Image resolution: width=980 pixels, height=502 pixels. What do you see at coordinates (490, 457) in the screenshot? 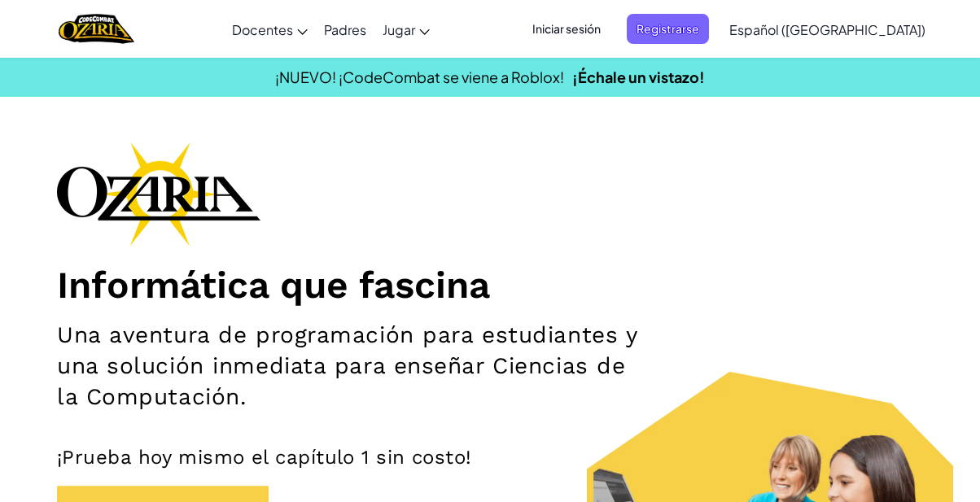
I see `p: ¡Prueba hoy mismo el capítulo 1 sin costo!` at bounding box center [490, 457].